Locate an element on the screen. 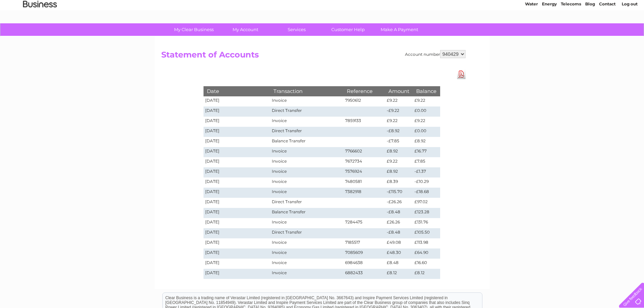 The image size is (644, 308). a: My Account is located at coordinates (245, 29).